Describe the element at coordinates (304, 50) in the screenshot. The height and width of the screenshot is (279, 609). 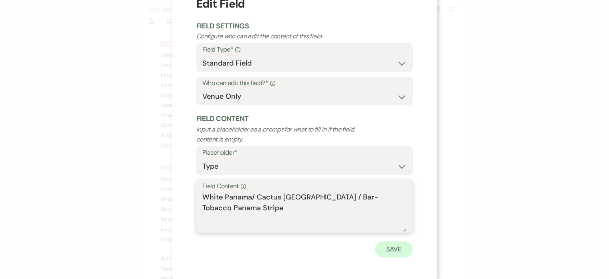
I see `label: Field Type*` at that location.